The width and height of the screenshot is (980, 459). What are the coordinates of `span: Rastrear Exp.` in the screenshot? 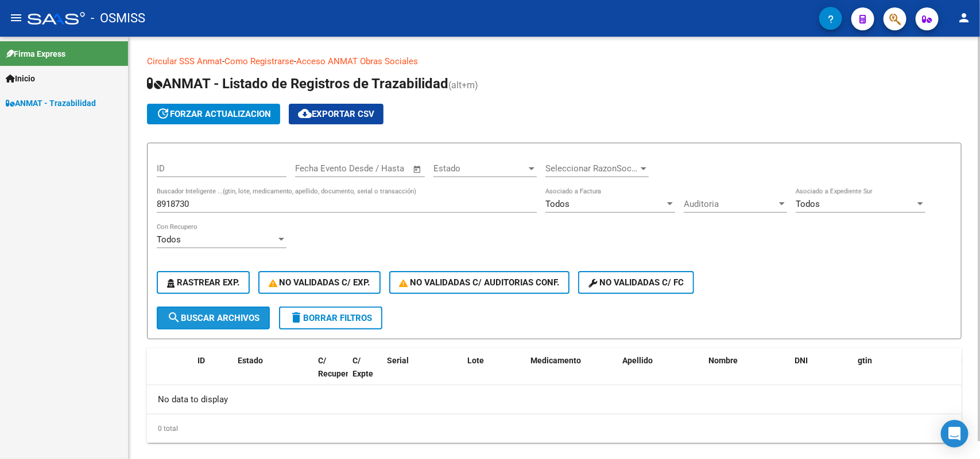 It's located at (203, 283).